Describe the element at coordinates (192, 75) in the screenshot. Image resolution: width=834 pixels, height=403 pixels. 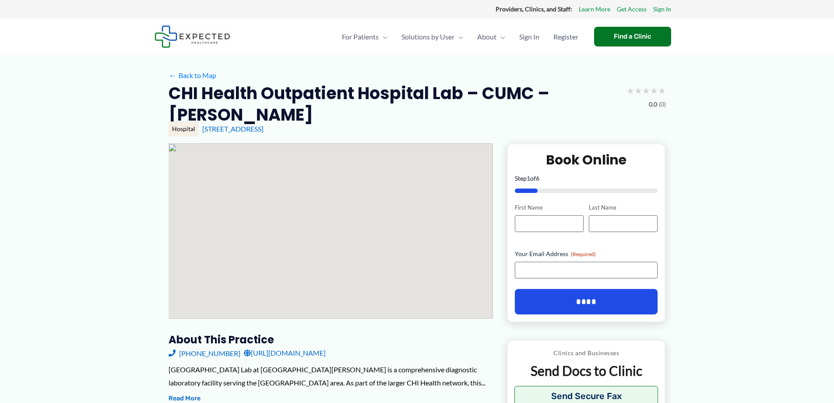
I see `a: ←Back to Map` at that location.